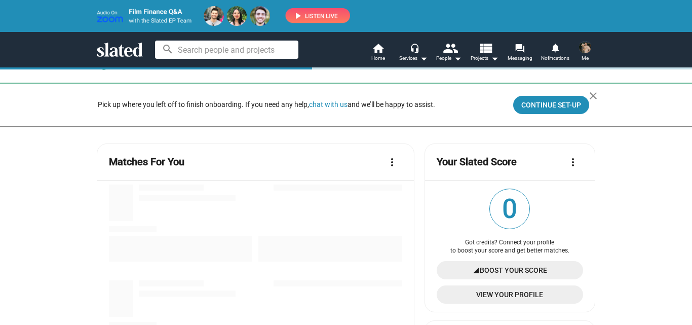 This screenshot has width=692, height=325. What do you see at coordinates (556, 58) in the screenshot?
I see `span: Notifications` at bounding box center [556, 58].